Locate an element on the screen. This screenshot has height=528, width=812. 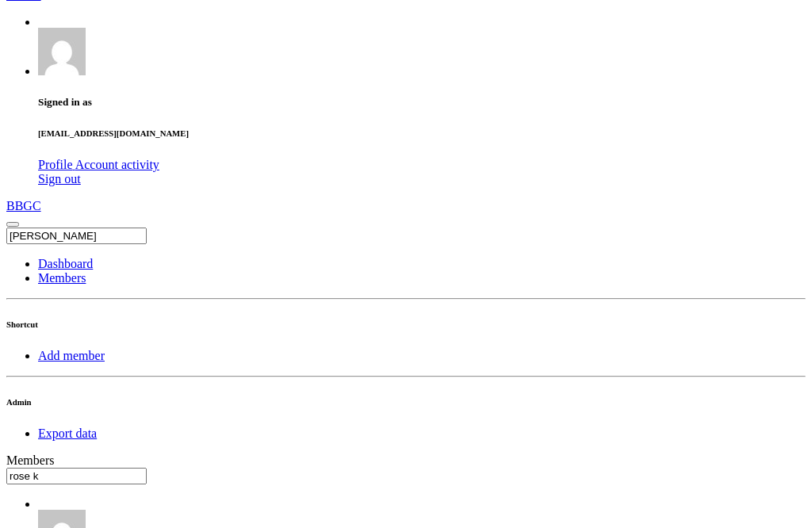
a: Profile is located at coordinates (57, 164).